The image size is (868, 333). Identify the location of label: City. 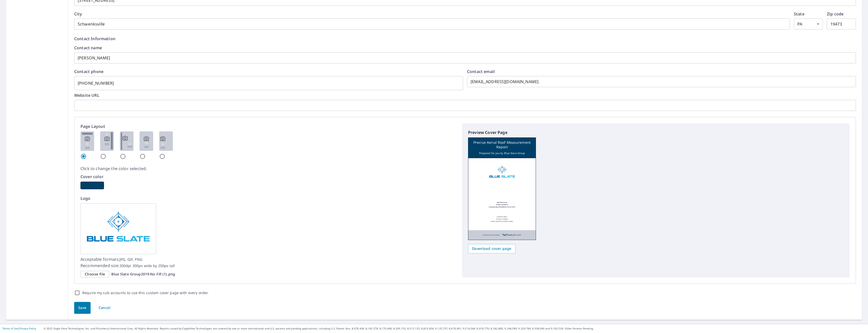
(432, 14).